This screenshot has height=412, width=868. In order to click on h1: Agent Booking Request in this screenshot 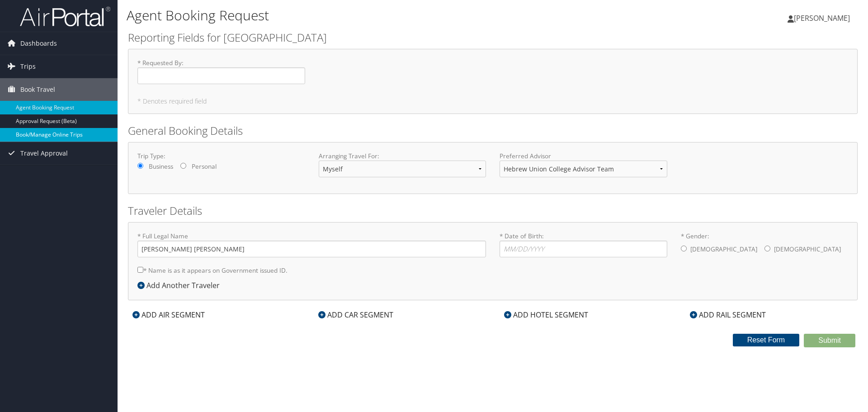, I will do `click(371, 16)`.